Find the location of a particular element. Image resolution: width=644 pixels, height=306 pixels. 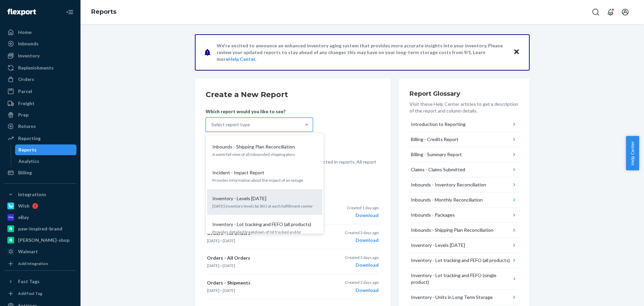

a: Home is located at coordinates (40, 32).